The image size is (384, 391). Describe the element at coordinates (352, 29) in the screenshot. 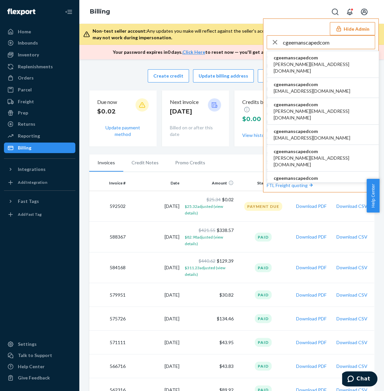

I see `button: Hide Admin` at that location.